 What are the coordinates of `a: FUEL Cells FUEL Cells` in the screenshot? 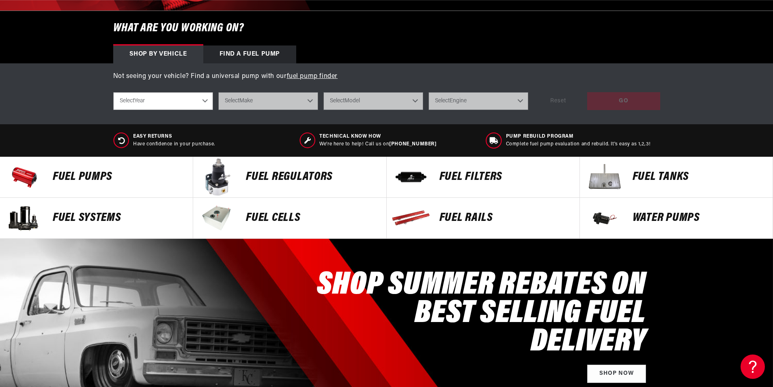 It's located at (290, 218).